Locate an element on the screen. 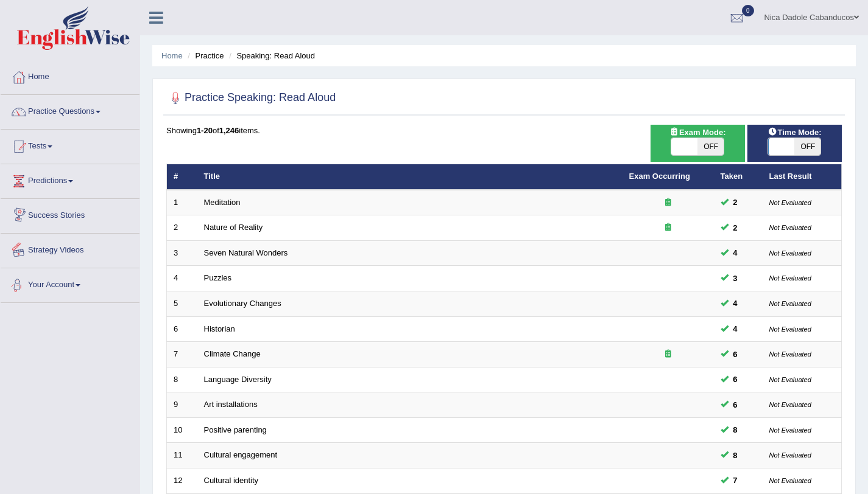  a: Practice Questions is located at coordinates (70, 110).